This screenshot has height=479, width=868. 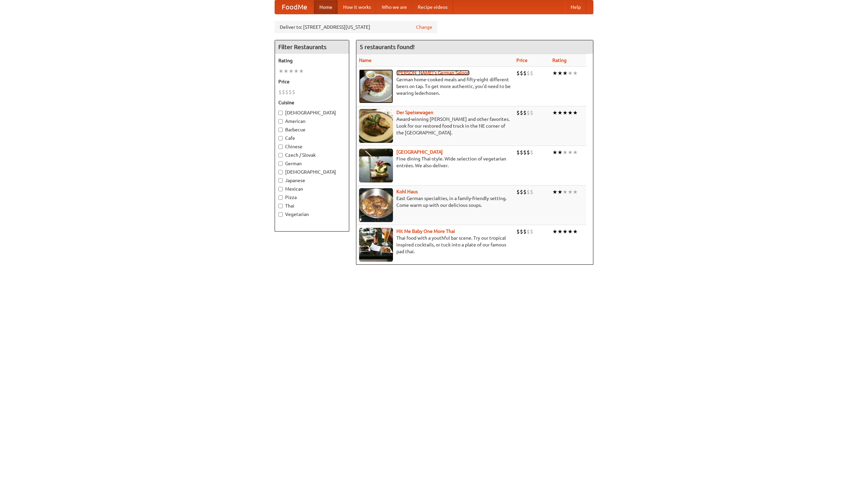 I want to click on img: kohlhaus.jpg, so click(x=376, y=205).